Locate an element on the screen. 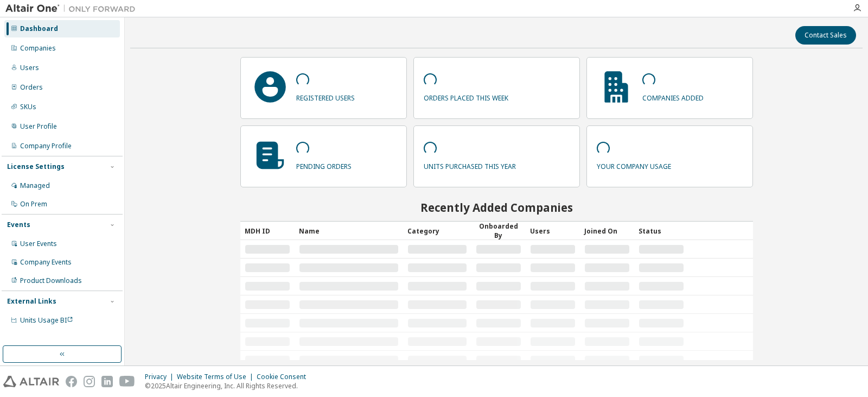 The image size is (868, 397). div: Company Events is located at coordinates (45, 262).